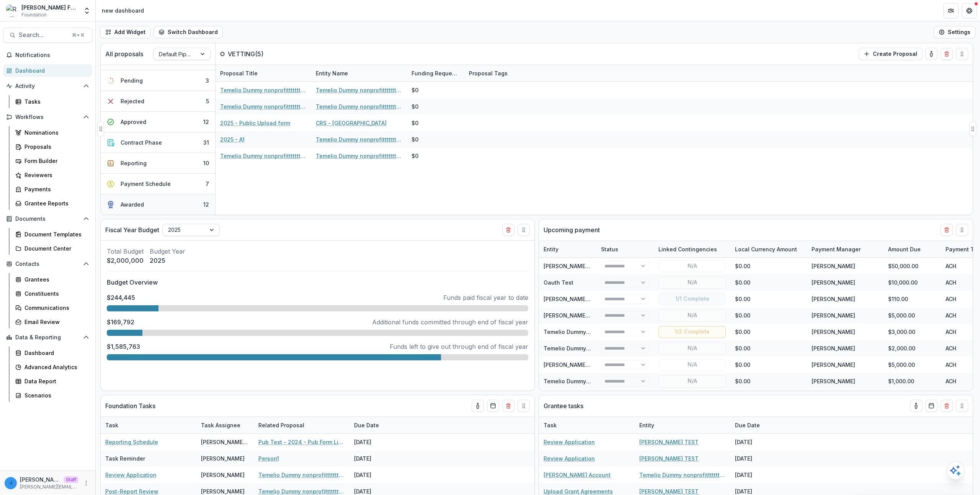 The height and width of the screenshot is (495, 980). What do you see at coordinates (52, 322) in the screenshot?
I see `a: Email Review` at bounding box center [52, 322].